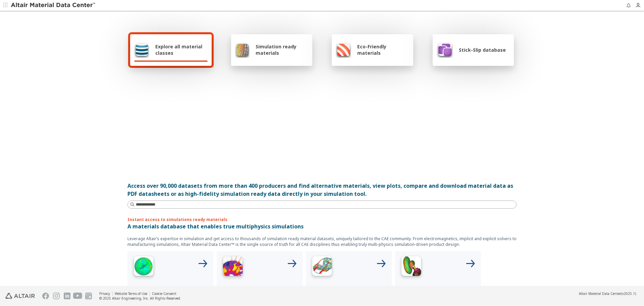 The width and height of the screenshot is (644, 306). Describe the element at coordinates (182, 50) in the screenshot. I see `span: Explore all material classes` at that location.